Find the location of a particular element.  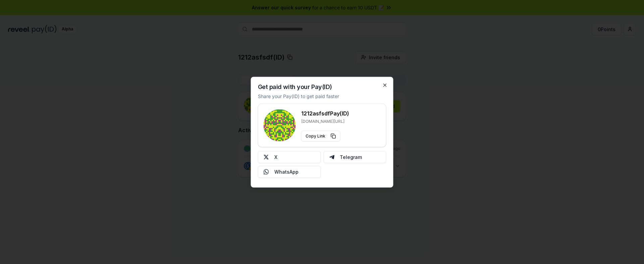

button: WhatsApp is located at coordinates (289, 172).